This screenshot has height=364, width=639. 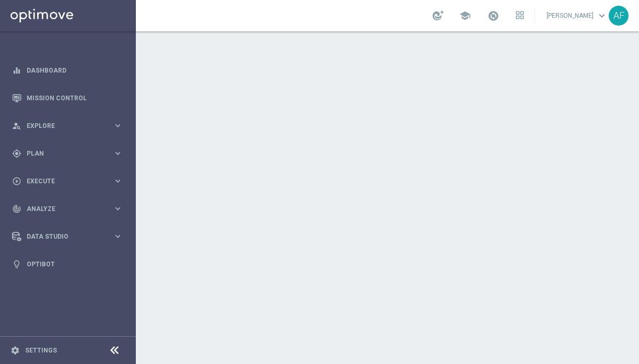 What do you see at coordinates (17, 264) in the screenshot?
I see `i: lightbulb` at bounding box center [17, 264].